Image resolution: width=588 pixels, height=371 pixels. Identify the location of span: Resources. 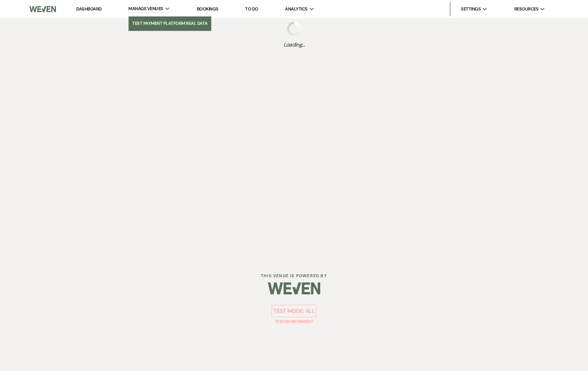
(526, 9).